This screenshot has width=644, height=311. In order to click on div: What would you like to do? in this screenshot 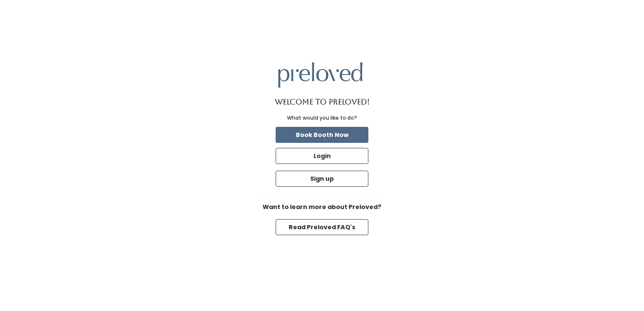, I will do `click(322, 118)`.